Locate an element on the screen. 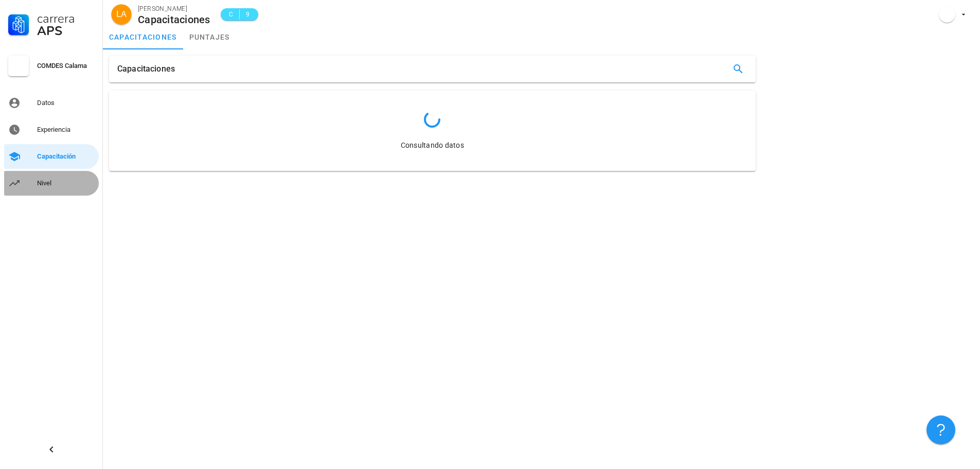 Image resolution: width=980 pixels, height=469 pixels. span: C is located at coordinates (231, 14).